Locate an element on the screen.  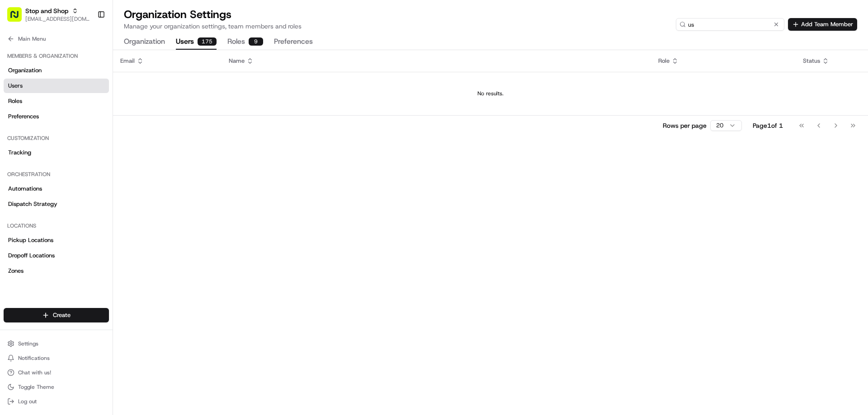
span: Settings is located at coordinates (28, 344).